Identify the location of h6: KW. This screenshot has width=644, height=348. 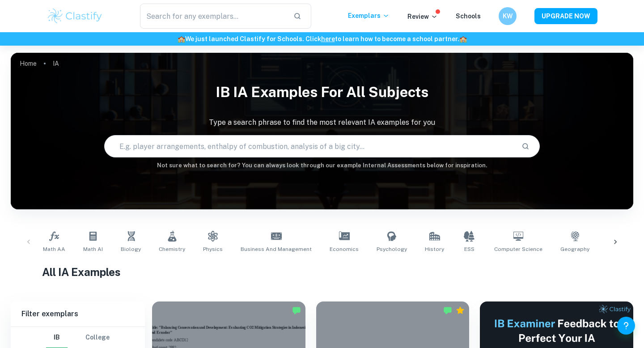
(508, 16).